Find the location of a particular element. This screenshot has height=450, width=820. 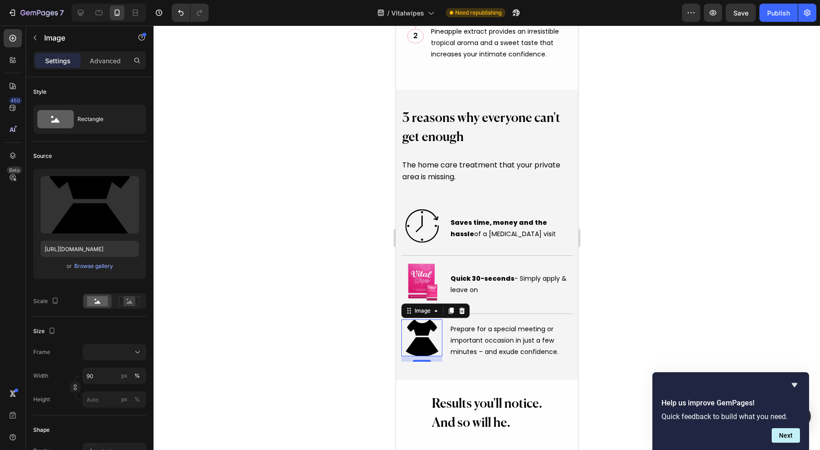

p: Prepare for a special meeting or important occasion in just a few minutes – and exude confidence. is located at coordinates (115, 316).